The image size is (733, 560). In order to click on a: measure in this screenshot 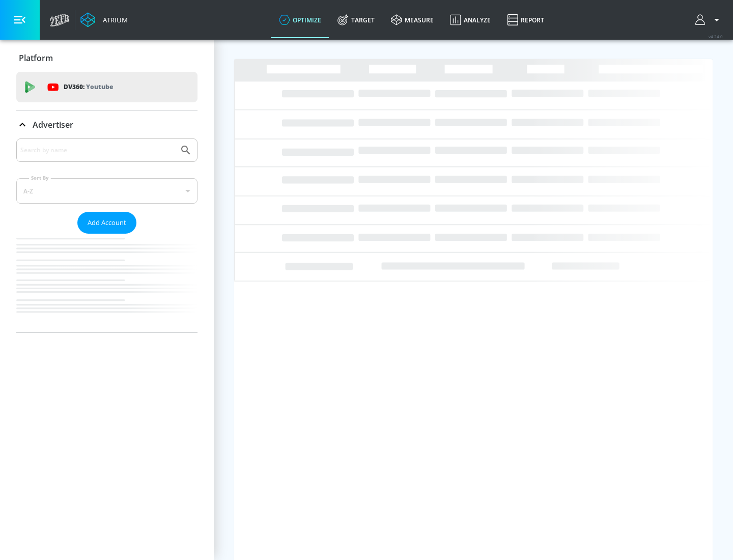, I will do `click(412, 20)`.